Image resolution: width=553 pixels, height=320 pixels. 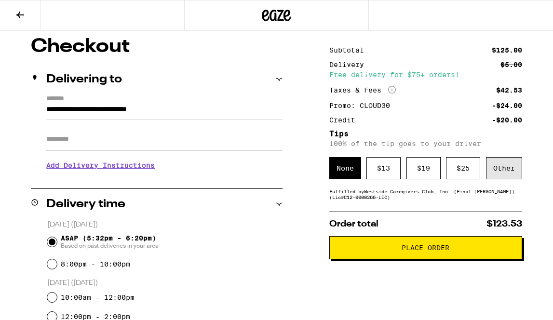 What do you see at coordinates (505, 224) in the screenshot?
I see `span: $123.53` at bounding box center [505, 224].